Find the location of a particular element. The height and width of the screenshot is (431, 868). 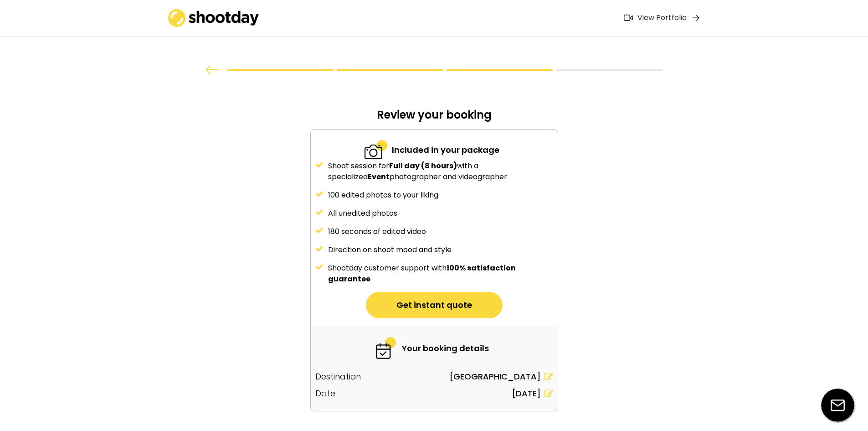

div: Destination is located at coordinates (338, 376).